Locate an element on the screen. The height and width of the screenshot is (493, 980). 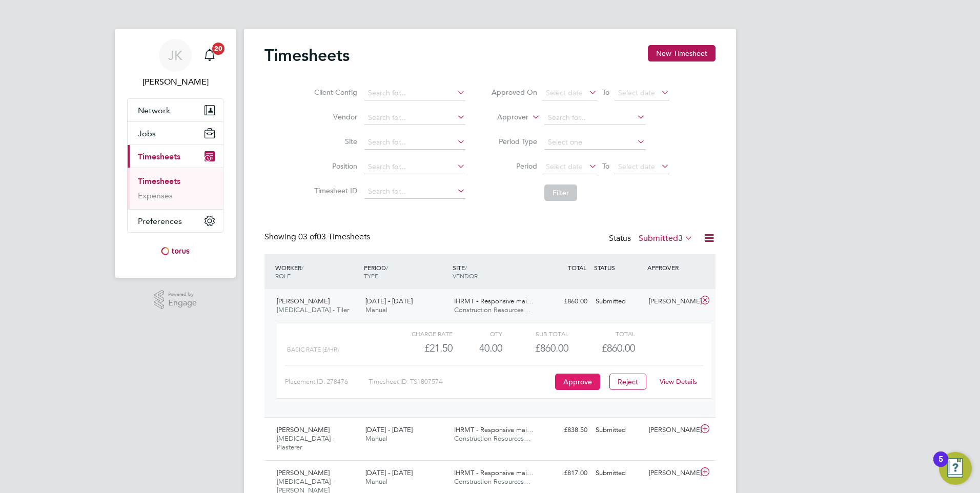
span: Network is located at coordinates (154, 111).